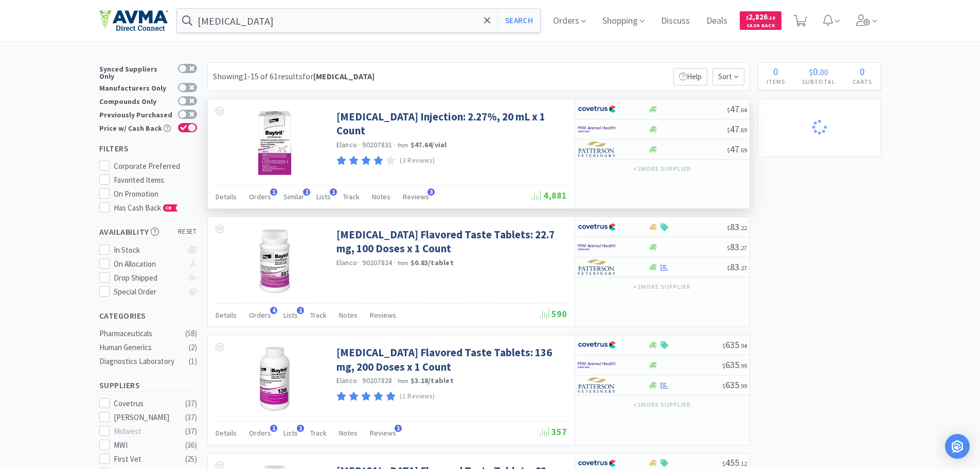 This screenshot has height=469, width=980. What do you see at coordinates (275, 261) in the screenshot?
I see `img: 9999a4869e4242f38a4309d4ef771d10_416384.png` at bounding box center [275, 261].